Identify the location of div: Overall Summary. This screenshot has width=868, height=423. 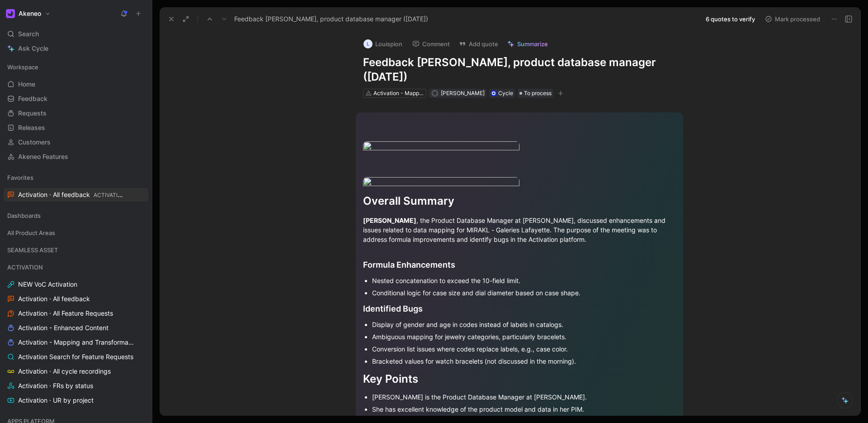
(520, 201).